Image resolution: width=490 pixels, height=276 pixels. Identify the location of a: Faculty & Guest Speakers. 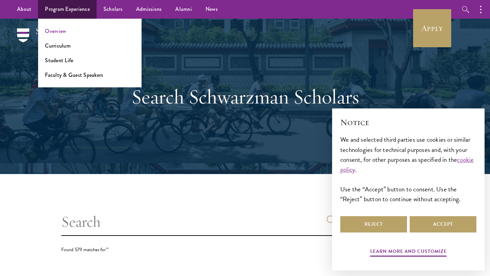
(74, 75).